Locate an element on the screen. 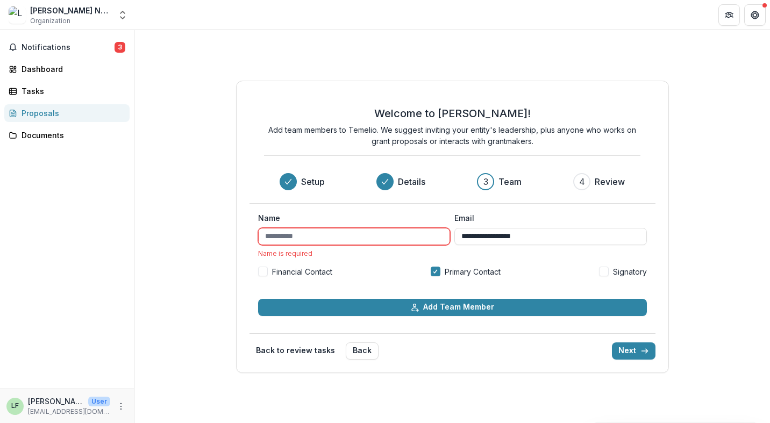 This screenshot has width=770, height=423. a: Proposals is located at coordinates (67, 113).